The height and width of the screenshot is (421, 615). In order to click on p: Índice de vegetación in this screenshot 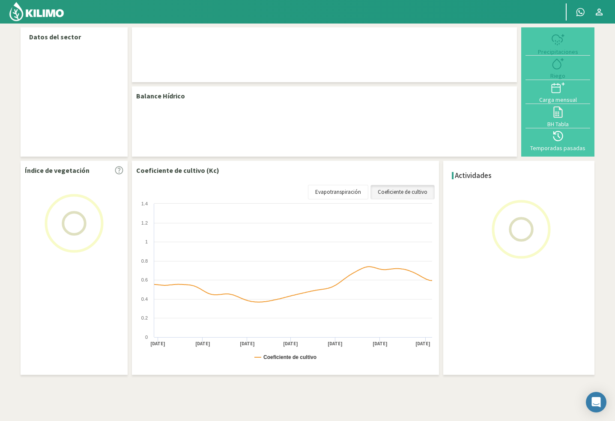, I will do `click(57, 170)`.